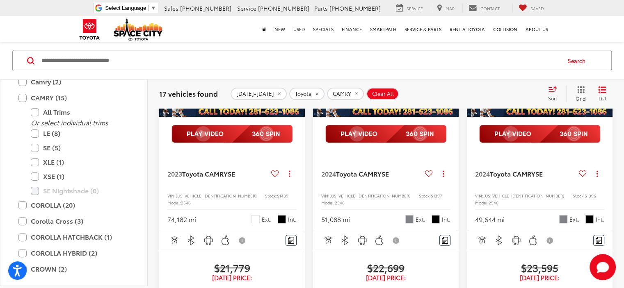 The height and width of the screenshot is (288, 624). What do you see at coordinates (74, 82) in the screenshot?
I see `label: Camry (2)` at bounding box center [74, 82].